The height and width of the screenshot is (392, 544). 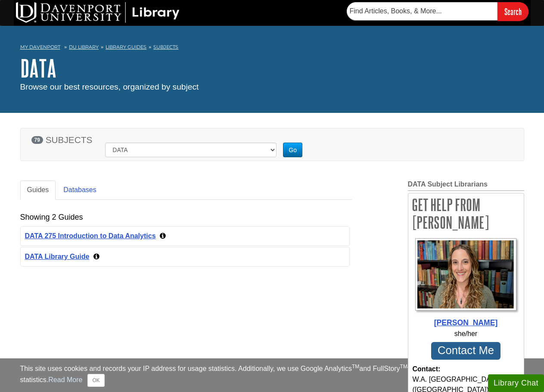 I want to click on input: Search, so click(x=513, y=11).